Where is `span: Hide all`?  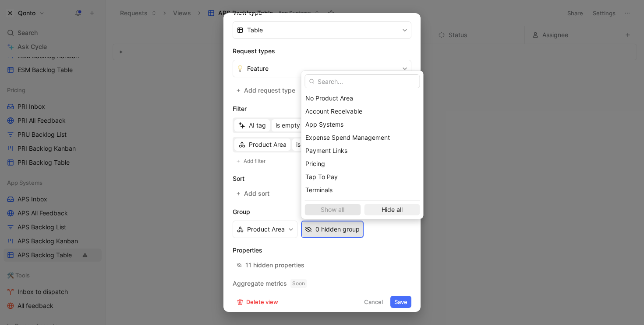 span: Hide all is located at coordinates (392, 210).